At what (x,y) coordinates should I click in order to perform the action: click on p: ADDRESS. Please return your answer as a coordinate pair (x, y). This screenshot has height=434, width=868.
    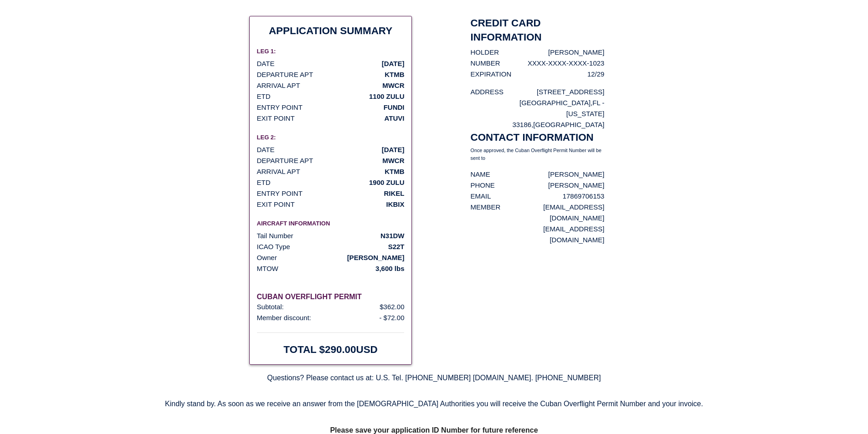
    Looking at the image, I should click on (487, 92).